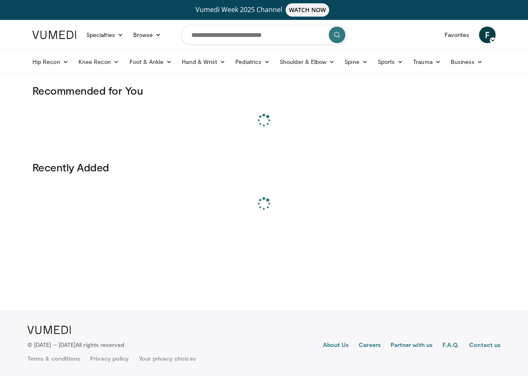  What do you see at coordinates (411, 346) in the screenshot?
I see `a: Partner with us` at bounding box center [411, 346].